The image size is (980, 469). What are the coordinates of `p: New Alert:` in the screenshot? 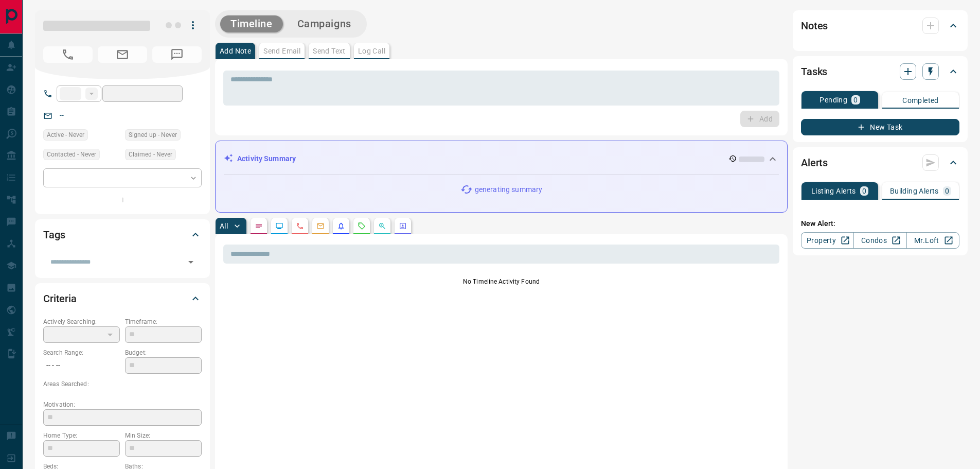 It's located at (880, 223).